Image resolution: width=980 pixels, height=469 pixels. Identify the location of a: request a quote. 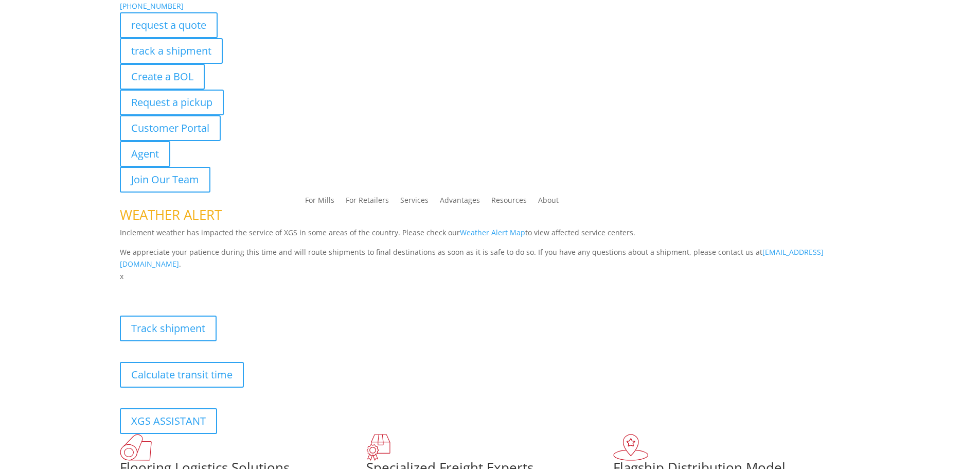
(168, 25).